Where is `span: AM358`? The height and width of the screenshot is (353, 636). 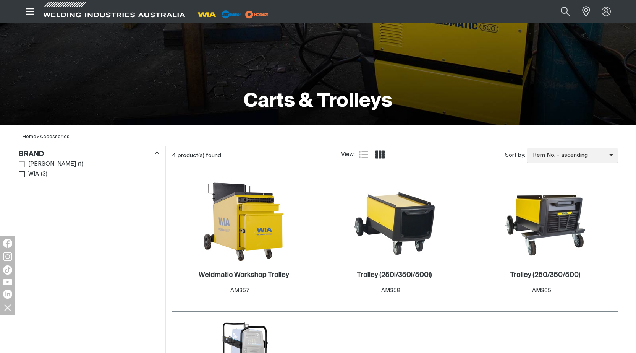 span: AM358 is located at coordinates (391, 290).